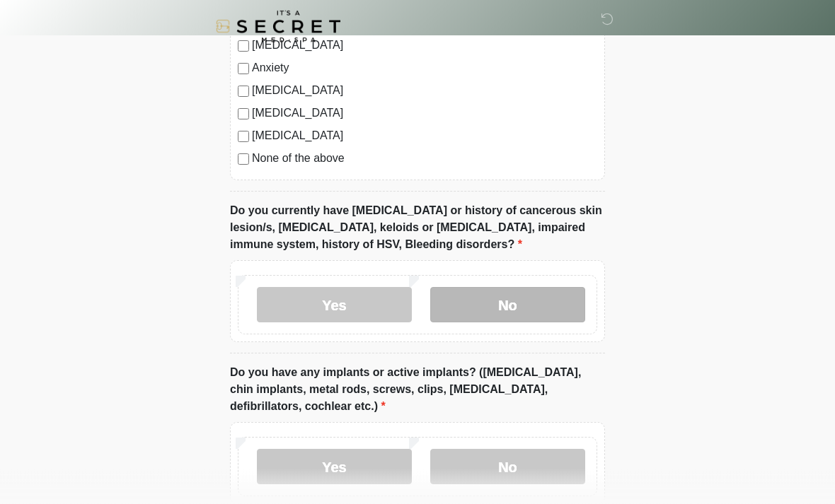 The height and width of the screenshot is (504, 835). What do you see at coordinates (244, 70) in the screenshot?
I see `input: Anxiety` at bounding box center [244, 70].